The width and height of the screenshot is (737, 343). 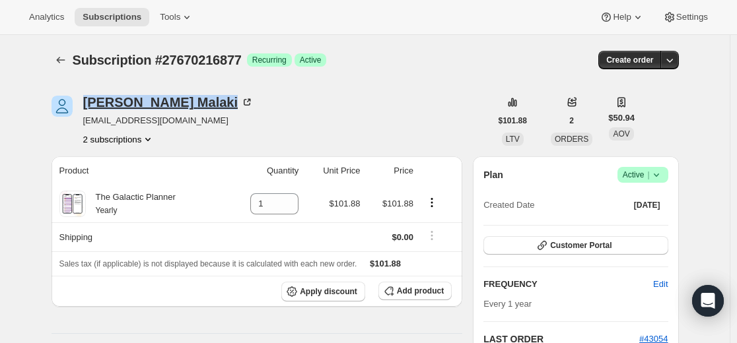 I want to click on div: Open Intercom Messenger, so click(x=708, y=301).